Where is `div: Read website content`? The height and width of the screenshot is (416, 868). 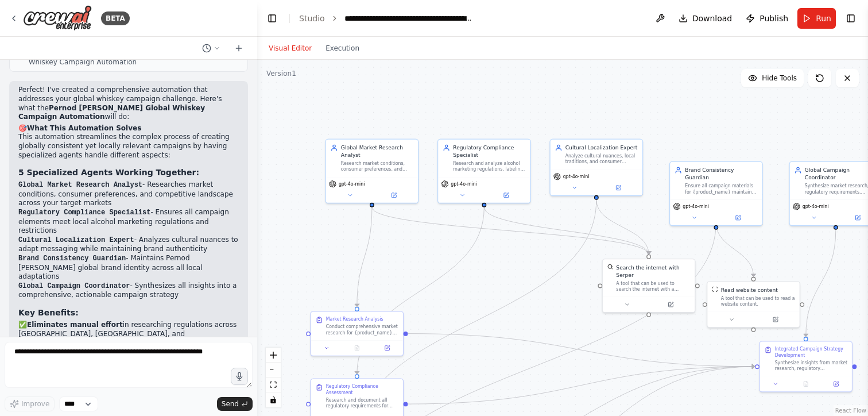 div: Read website content is located at coordinates (750, 289).